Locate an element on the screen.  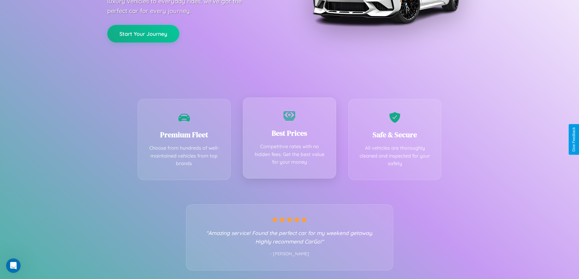
p: Competitive rates with no hidden fees. Get the best value for your money is located at coordinates (289, 154).